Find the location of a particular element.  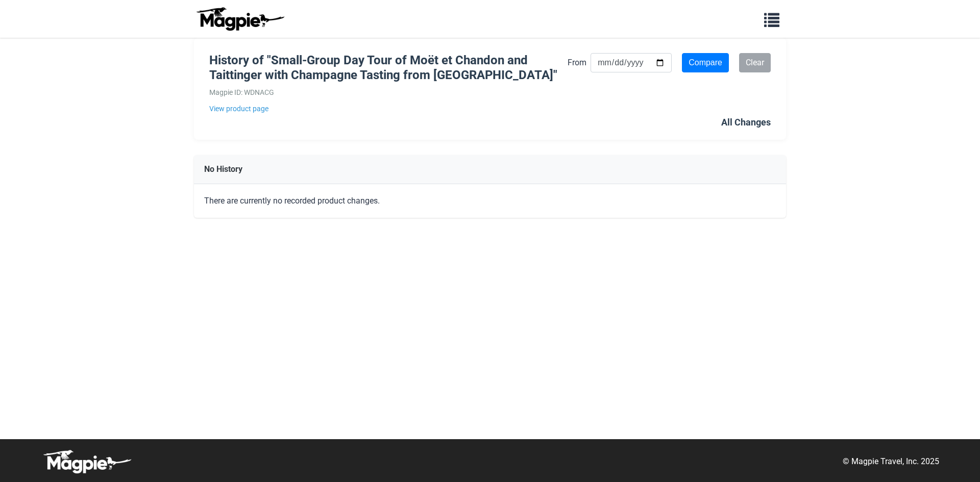

img: logo-white-d94fa1abed81b67a048b3d0f0ab5b955.png is located at coordinates (87, 462).